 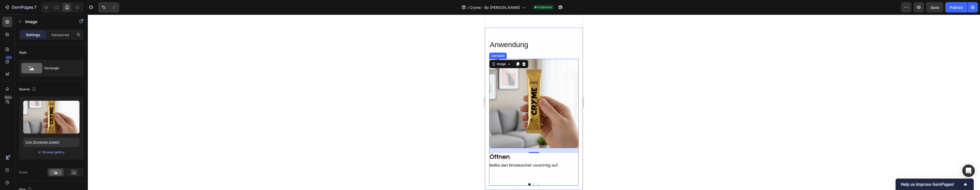 What do you see at coordinates (14, 142) in the screenshot?
I see `strong: Öffnen` at bounding box center [14, 142].